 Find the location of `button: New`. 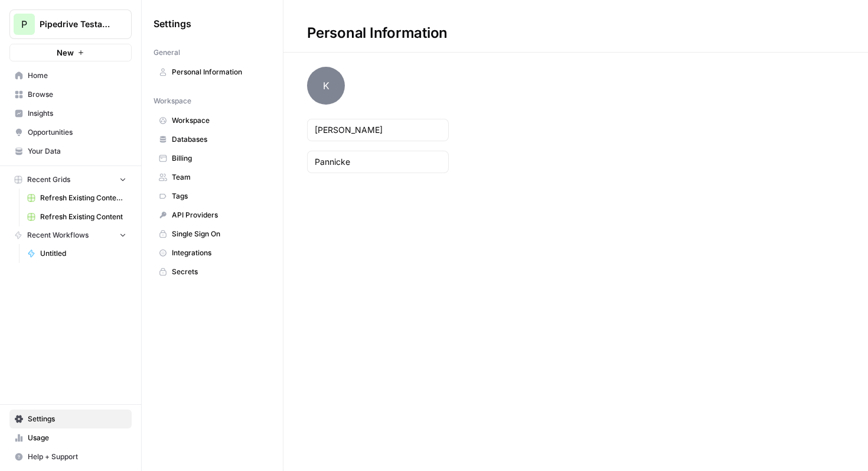

button: New is located at coordinates (71, 52).